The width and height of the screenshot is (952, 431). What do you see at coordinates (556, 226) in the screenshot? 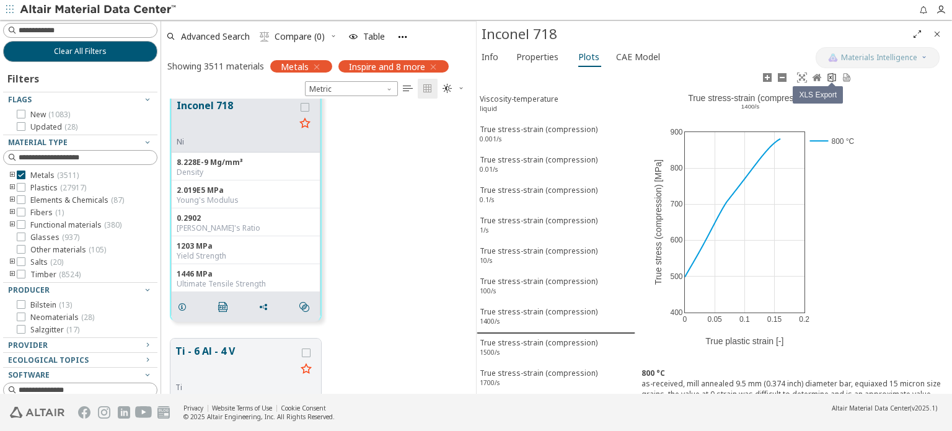
I see `button: True stress-strain (compression)1/s` at bounding box center [556, 226].